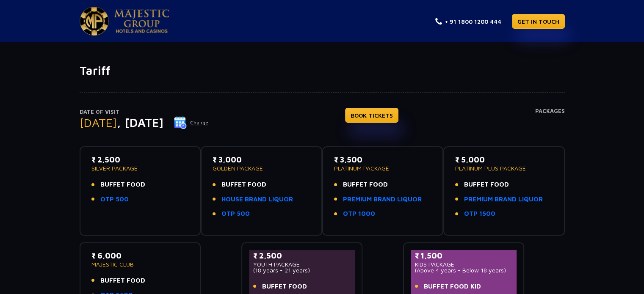 The height and width of the screenshot is (294, 644). Describe the element at coordinates (371, 115) in the screenshot. I see `a: BOOK TICKETS` at that location.